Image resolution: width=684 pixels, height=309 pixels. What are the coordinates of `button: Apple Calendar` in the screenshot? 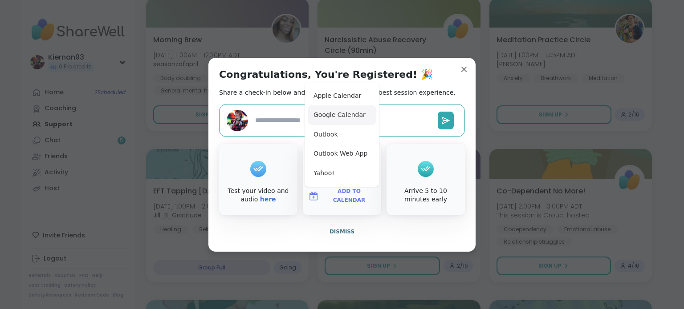 It's located at (342, 96).